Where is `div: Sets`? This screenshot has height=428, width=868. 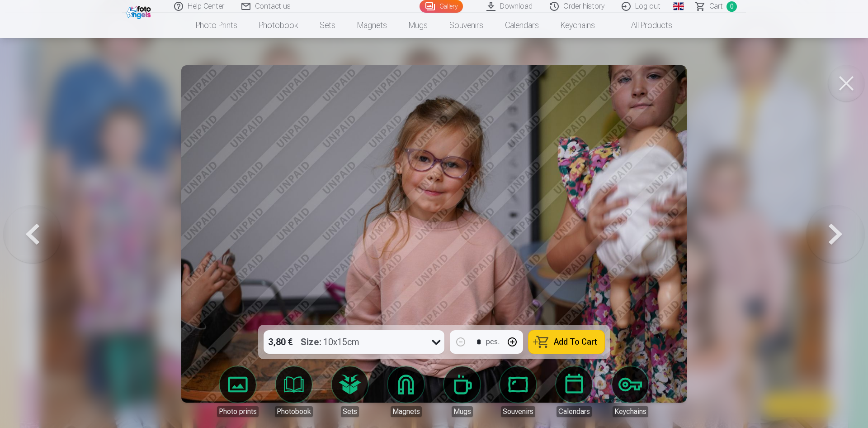 div: Sets is located at coordinates (350, 412).